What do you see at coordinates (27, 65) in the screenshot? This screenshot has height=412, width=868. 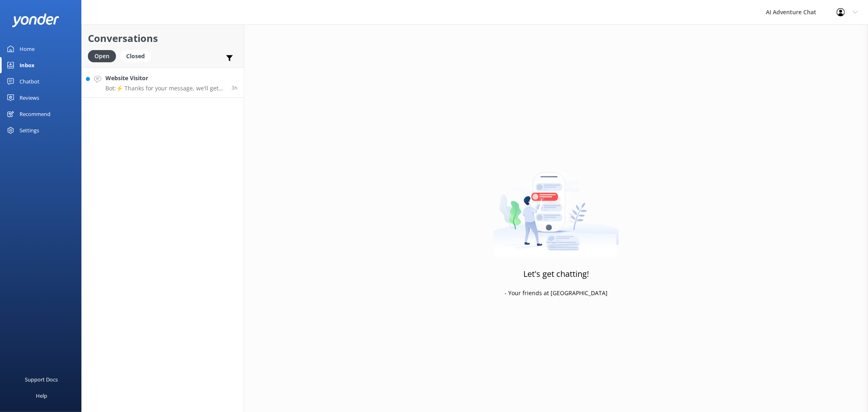 I see `div: Inbox` at bounding box center [27, 65].